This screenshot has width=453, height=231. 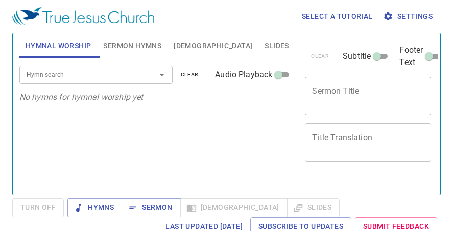 What do you see at coordinates (162, 75) in the screenshot?
I see `button: Open` at bounding box center [162, 75].